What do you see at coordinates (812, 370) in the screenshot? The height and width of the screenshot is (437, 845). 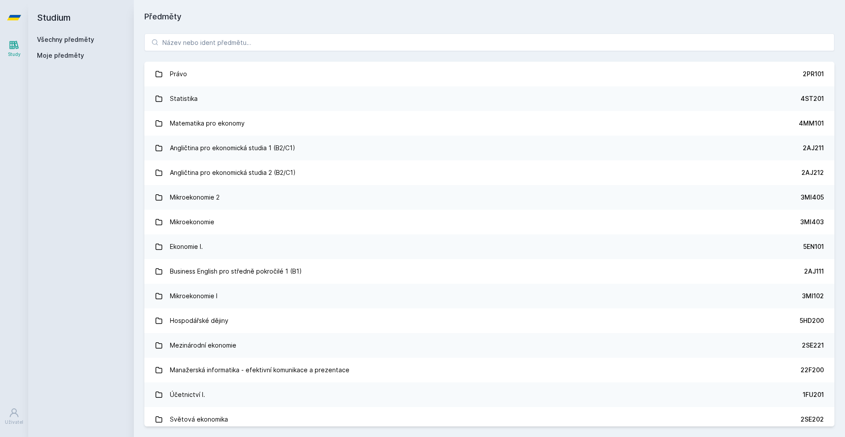 I see `div: 22F200` at bounding box center [812, 370].